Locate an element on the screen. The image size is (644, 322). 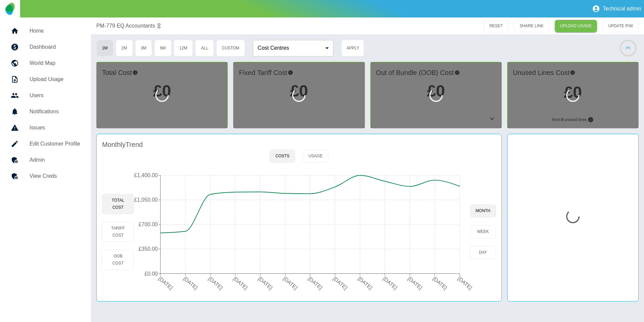
img: Logo is located at coordinates (10, 9).